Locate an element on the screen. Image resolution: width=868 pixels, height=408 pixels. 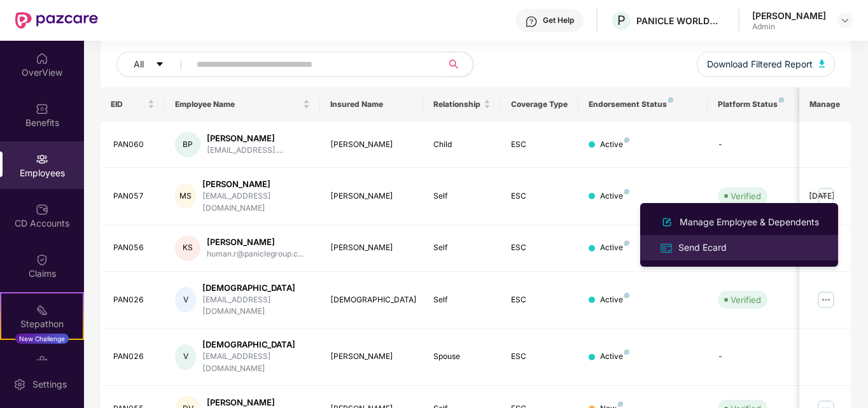
div: Child is located at coordinates (462, 145).